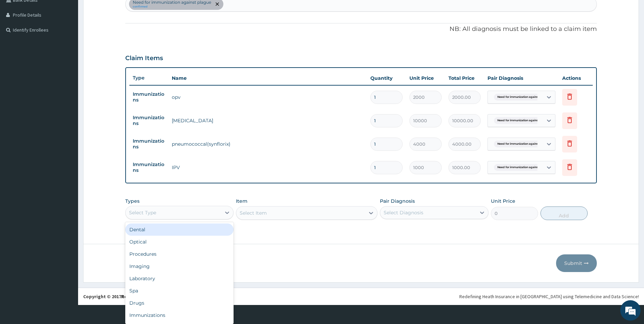 This screenshot has height=324, width=644. What do you see at coordinates (361, 296) in the screenshot?
I see `footer: All rights reserved.` at bounding box center [361, 296].